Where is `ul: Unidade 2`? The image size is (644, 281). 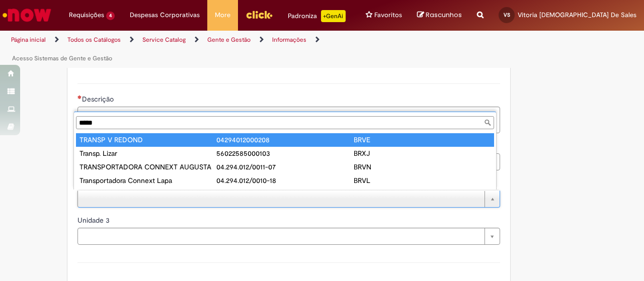 ul: Unidade 2 is located at coordinates (285, 161).